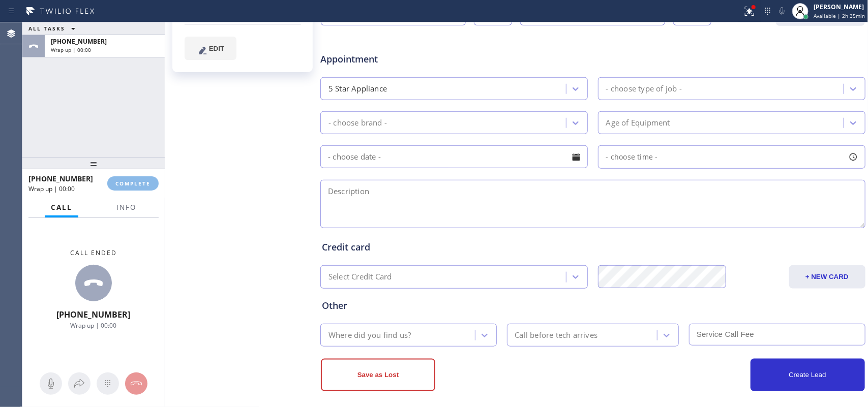  What do you see at coordinates (217, 48) in the screenshot?
I see `span: EDIT` at bounding box center [217, 48].